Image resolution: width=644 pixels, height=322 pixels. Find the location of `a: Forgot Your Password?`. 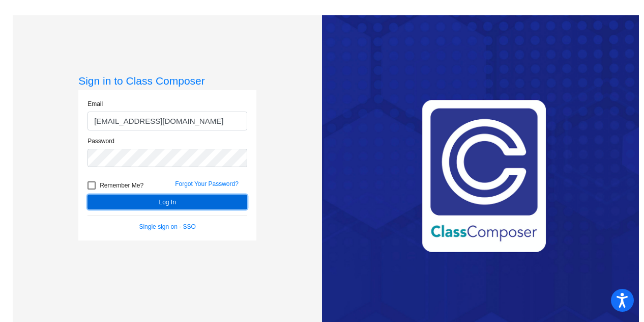

a: Forgot Your Password? is located at coordinates (206, 184).